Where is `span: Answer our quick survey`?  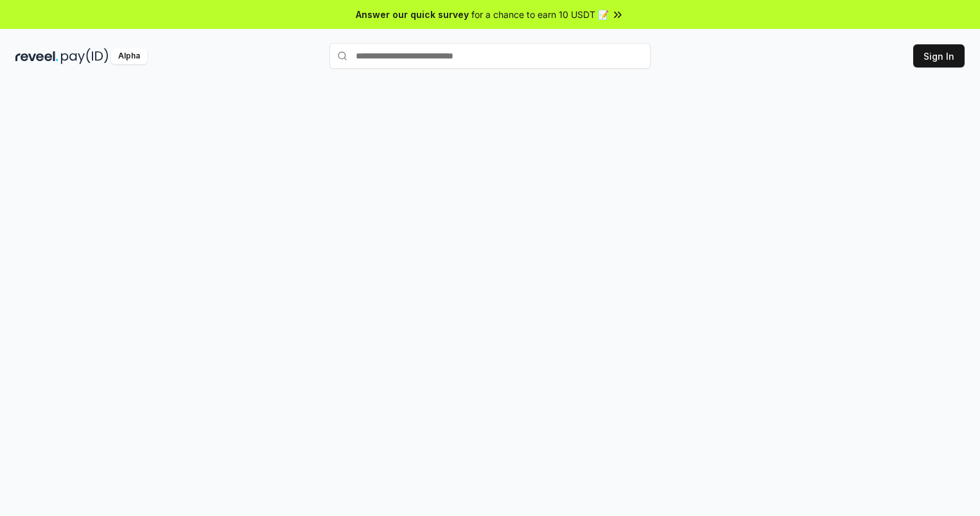 span: Answer our quick survey is located at coordinates (412, 14).